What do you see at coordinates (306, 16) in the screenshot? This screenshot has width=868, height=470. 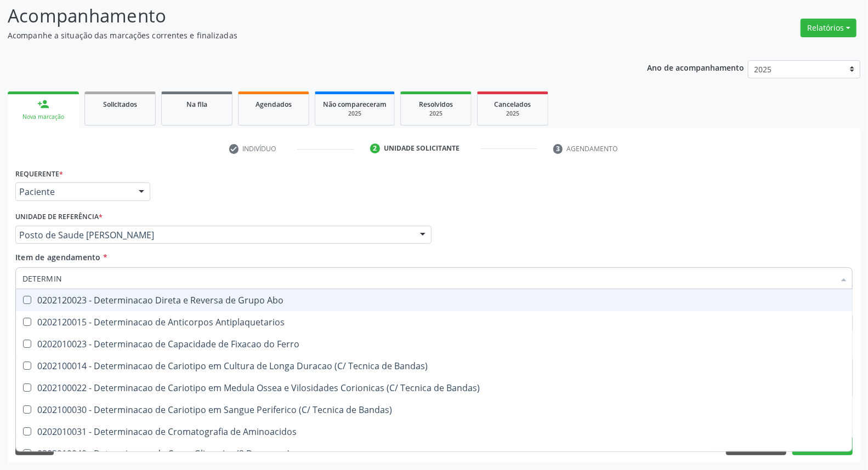 I see `p: Acompanhamento` at bounding box center [306, 16].